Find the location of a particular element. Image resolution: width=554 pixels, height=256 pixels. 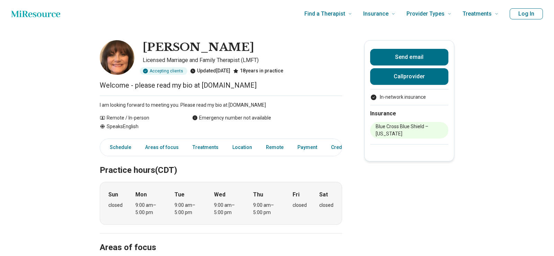

strong: Mon is located at coordinates (141, 195).